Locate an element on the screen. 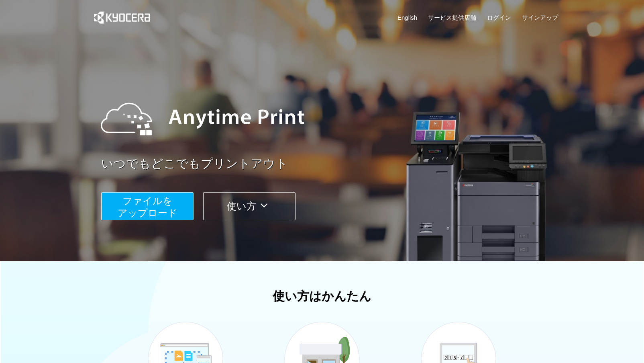  a: いつでもどこでもプリントアウト is located at coordinates (332, 164).